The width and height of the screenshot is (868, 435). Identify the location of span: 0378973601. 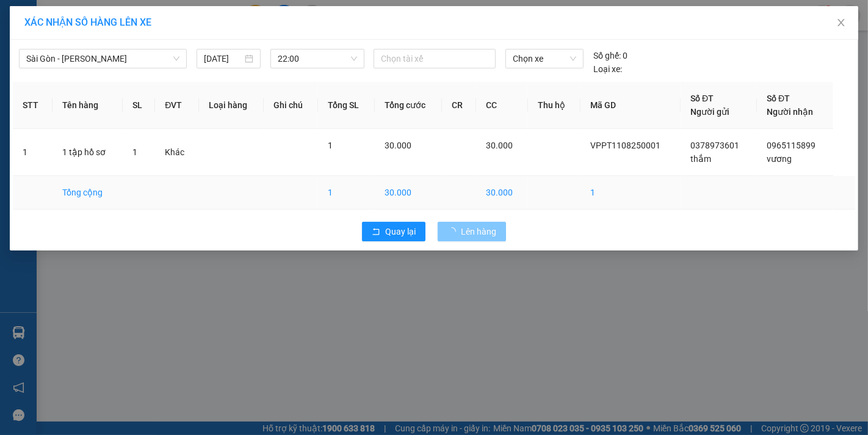
(714, 145).